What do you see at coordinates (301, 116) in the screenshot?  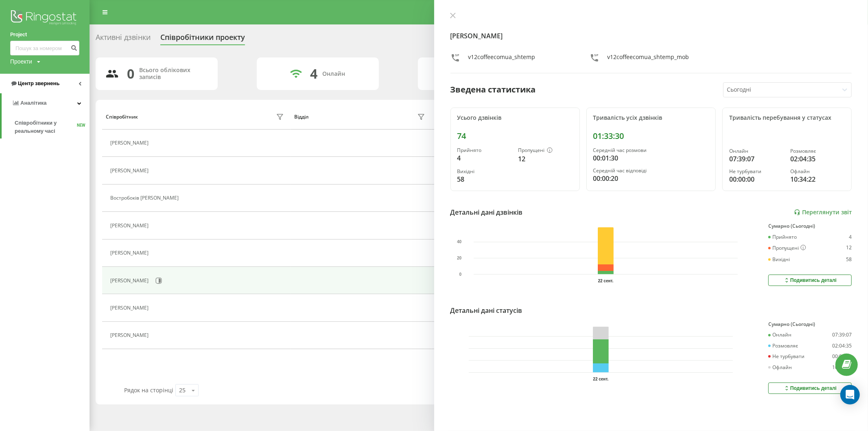 I see `font: Відділ` at bounding box center [301, 116].